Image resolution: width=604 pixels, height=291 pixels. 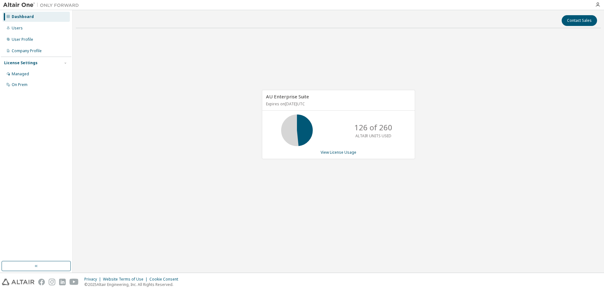 I want to click on span: AU Enterprise Suite, so click(x=288, y=96).